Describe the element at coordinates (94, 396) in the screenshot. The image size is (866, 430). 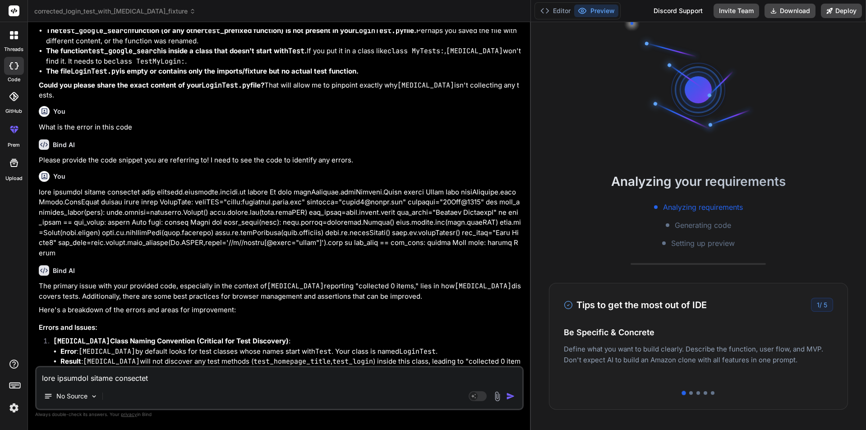
I see `img: Pick Models` at that location.